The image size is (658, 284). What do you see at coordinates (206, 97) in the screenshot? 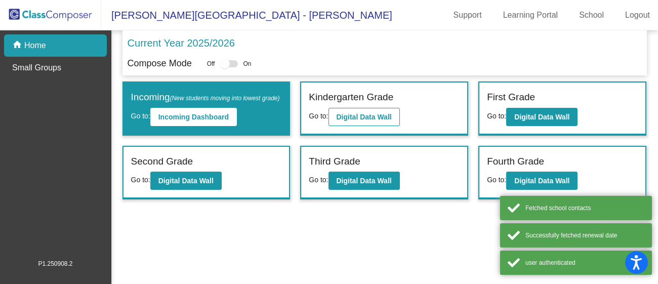
I see `label: Incoming` at bounding box center [206, 97].